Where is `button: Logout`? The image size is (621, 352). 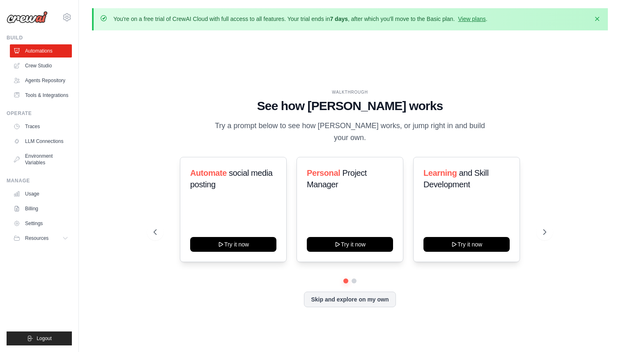
button: Logout is located at coordinates (39, 338).